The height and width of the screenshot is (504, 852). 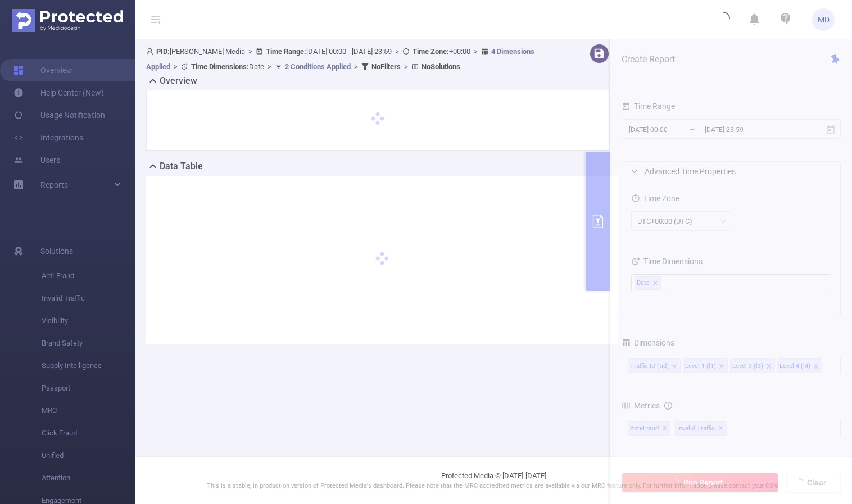 I want to click on b: Time Dimensions :, so click(x=220, y=66).